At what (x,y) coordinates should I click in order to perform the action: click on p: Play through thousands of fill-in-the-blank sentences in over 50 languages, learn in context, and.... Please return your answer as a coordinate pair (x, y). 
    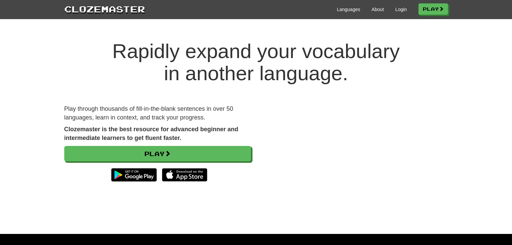
    Looking at the image, I should click on (157, 113).